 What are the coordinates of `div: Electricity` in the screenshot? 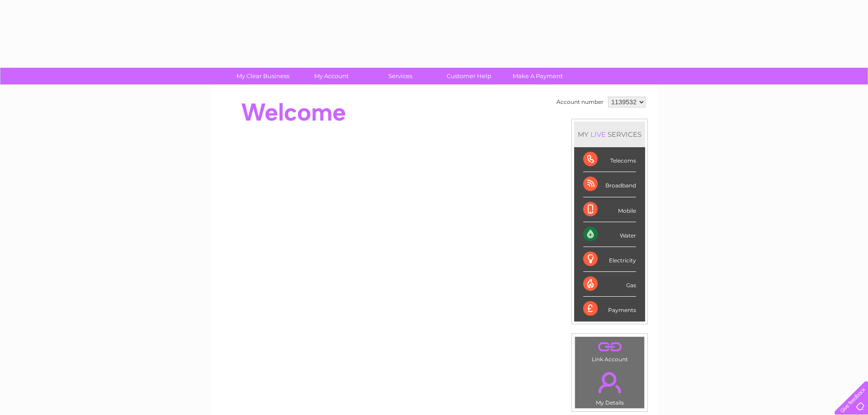 It's located at (609, 259).